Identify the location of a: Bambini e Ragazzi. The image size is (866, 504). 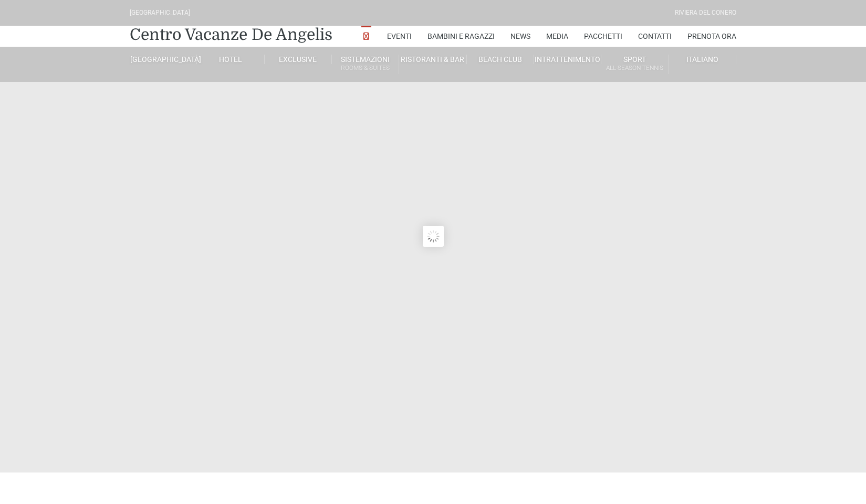
(461, 36).